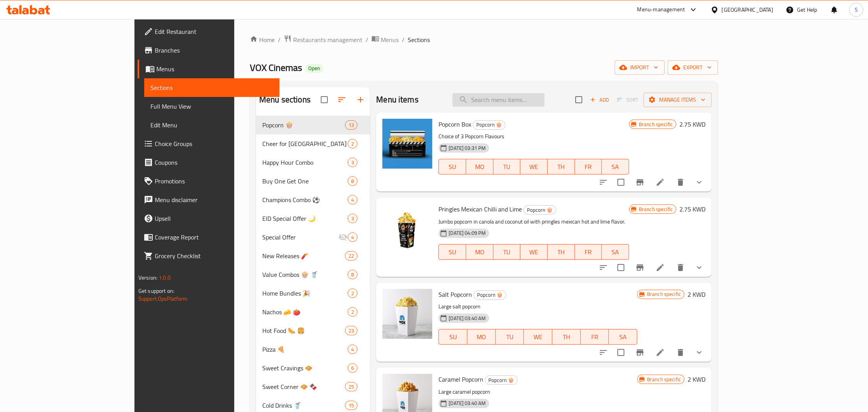 The height and width of the screenshot is (412, 868). Describe the element at coordinates (305, 368) in the screenshot. I see `div: Sweet Cravings 🧇` at that location.